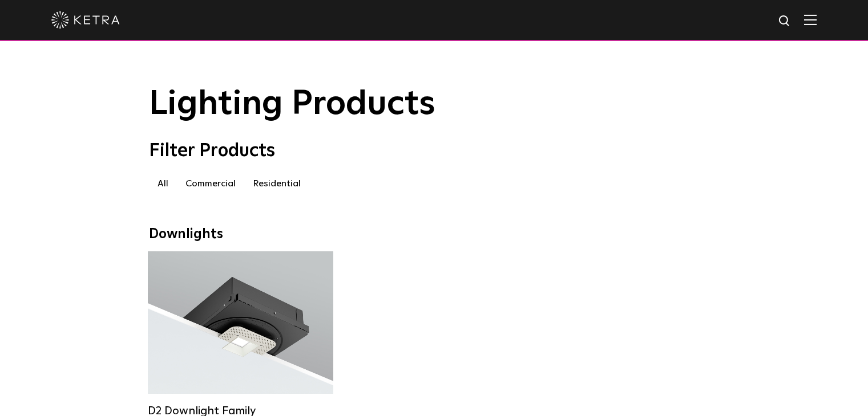 The height and width of the screenshot is (416, 868). I want to click on img: ketra-logo-2019-white, so click(86, 20).